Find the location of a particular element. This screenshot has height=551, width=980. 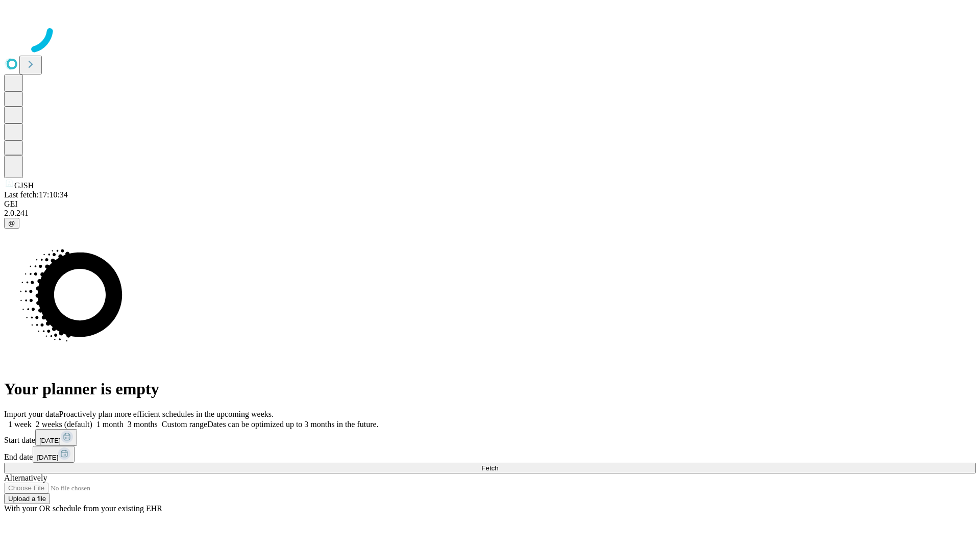

div: Start date is located at coordinates (490, 437).